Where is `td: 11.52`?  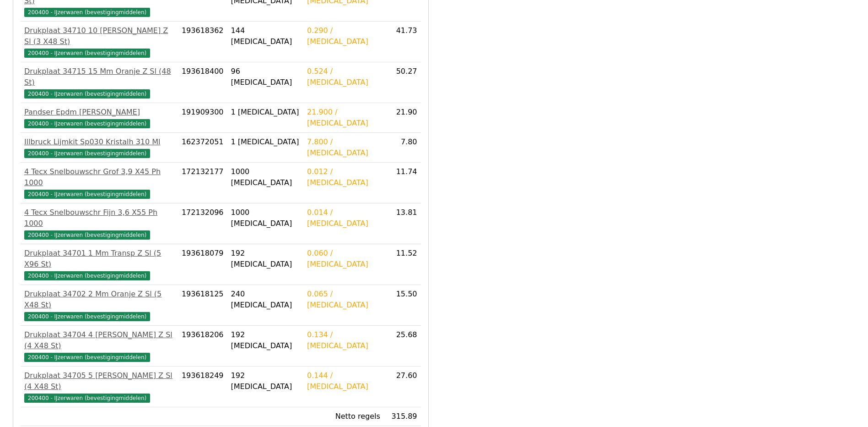
td: 11.52 is located at coordinates (402, 264).